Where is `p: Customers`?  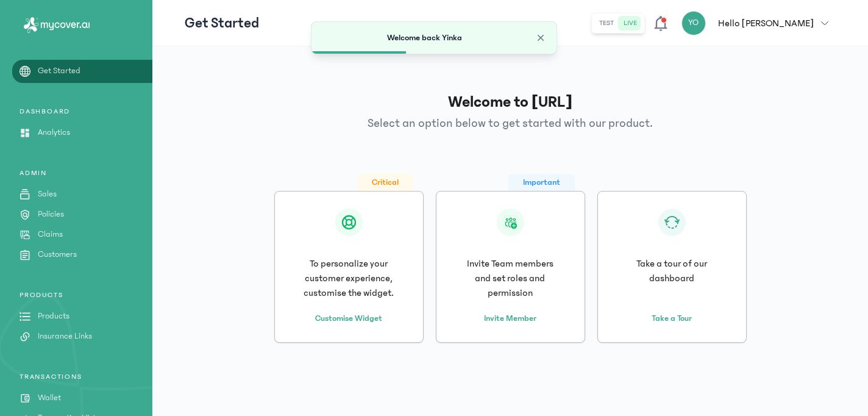
p: Customers is located at coordinates (58, 255).